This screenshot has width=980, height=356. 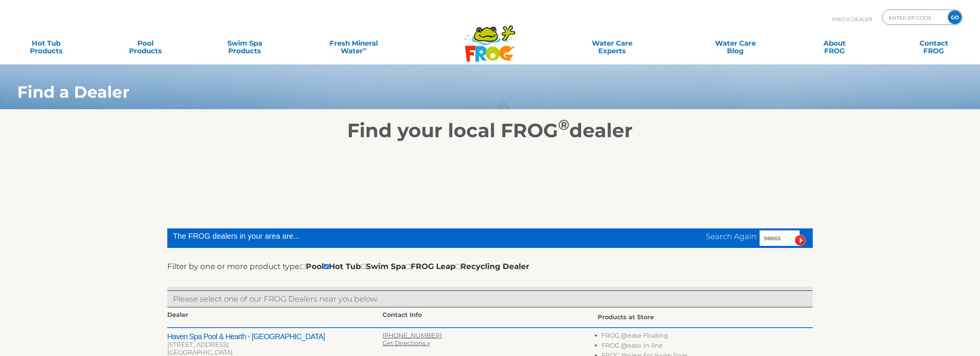 I want to click on span: Search Again:, so click(x=732, y=236).